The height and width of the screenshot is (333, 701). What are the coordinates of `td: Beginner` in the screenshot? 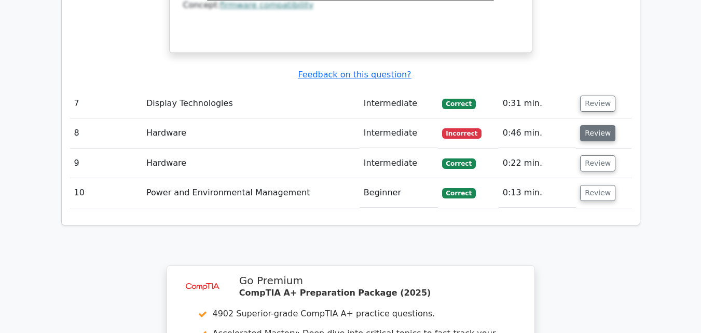 It's located at (399, 193).